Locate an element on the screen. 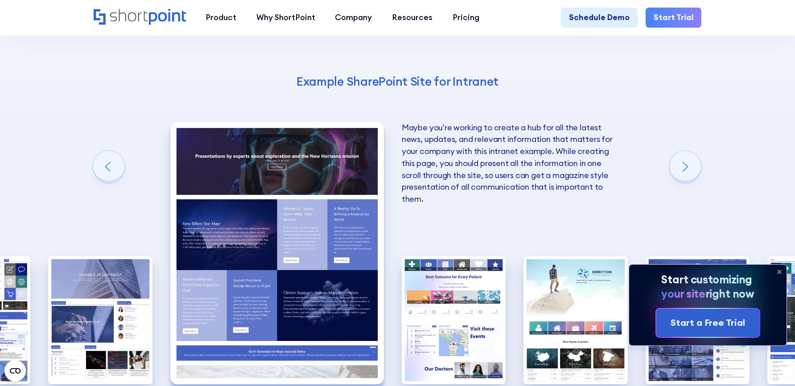 Image resolution: width=795 pixels, height=386 pixels. a: Home is located at coordinates (140, 17).